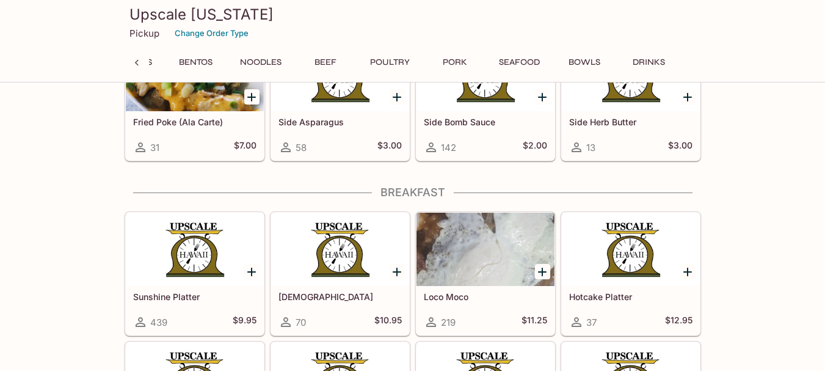 The width and height of the screenshot is (825, 371). What do you see at coordinates (195, 74) in the screenshot?
I see `div: Fried Poke (Ala Carte)` at bounding box center [195, 74].